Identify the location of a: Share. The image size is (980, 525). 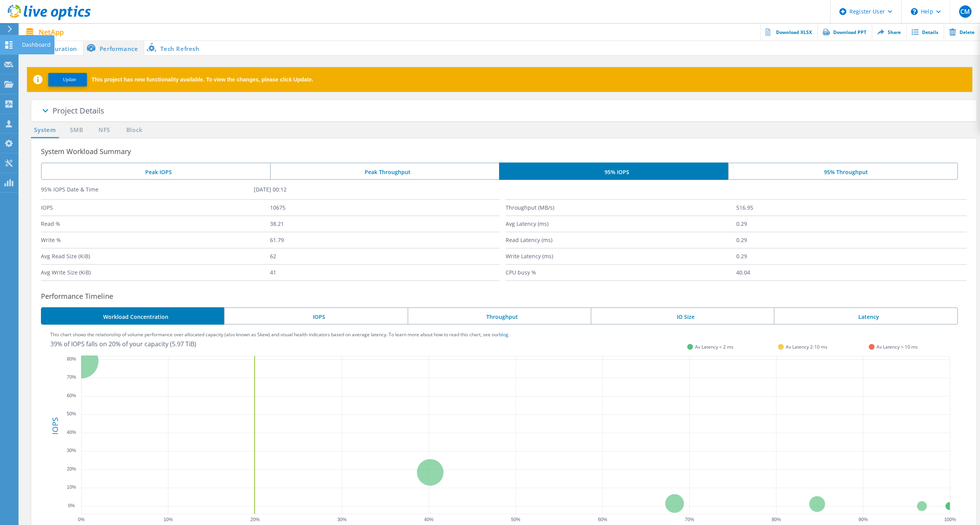
(889, 32).